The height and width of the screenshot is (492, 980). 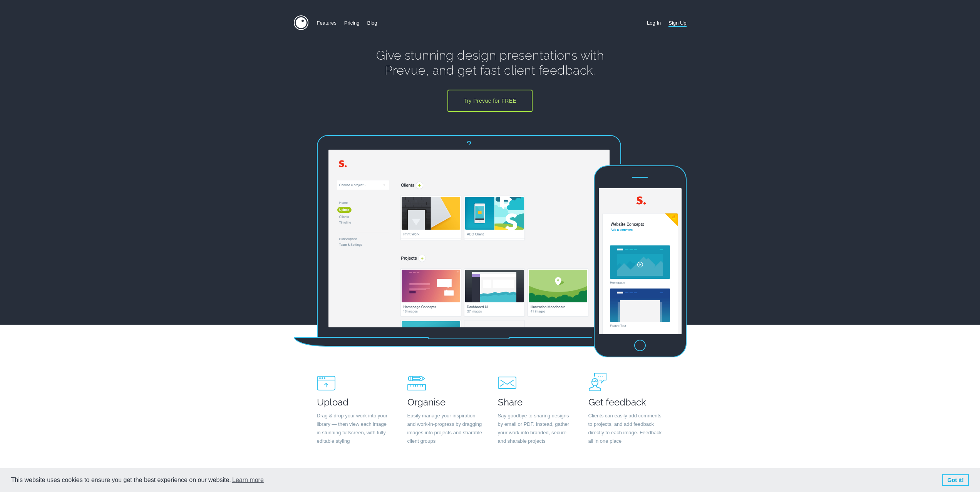 I want to click on a: Features, so click(x=326, y=23).